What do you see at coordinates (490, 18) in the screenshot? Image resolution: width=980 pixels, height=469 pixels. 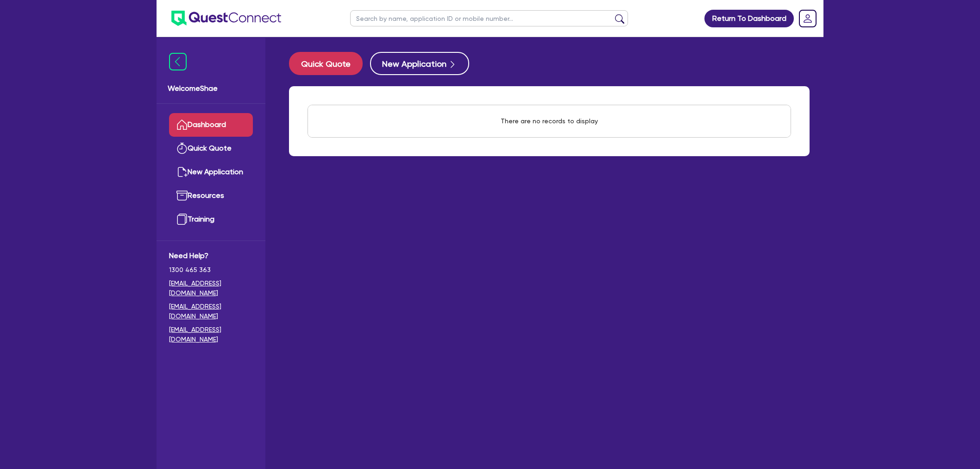 I see `input: Search by name, application ID or mobile number...` at bounding box center [490, 18].